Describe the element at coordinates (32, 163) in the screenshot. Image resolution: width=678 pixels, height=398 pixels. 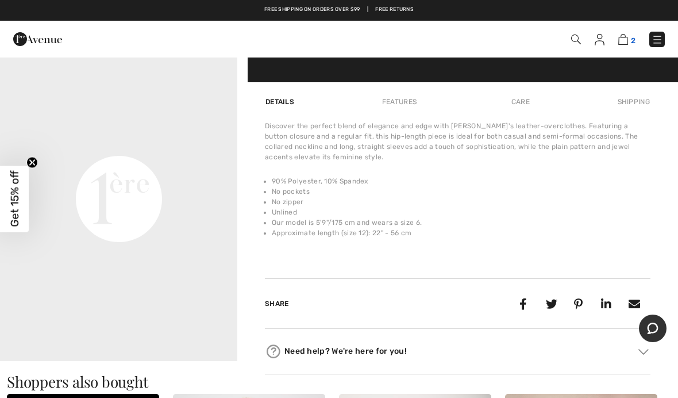
I see `button: Close teaser` at that location.